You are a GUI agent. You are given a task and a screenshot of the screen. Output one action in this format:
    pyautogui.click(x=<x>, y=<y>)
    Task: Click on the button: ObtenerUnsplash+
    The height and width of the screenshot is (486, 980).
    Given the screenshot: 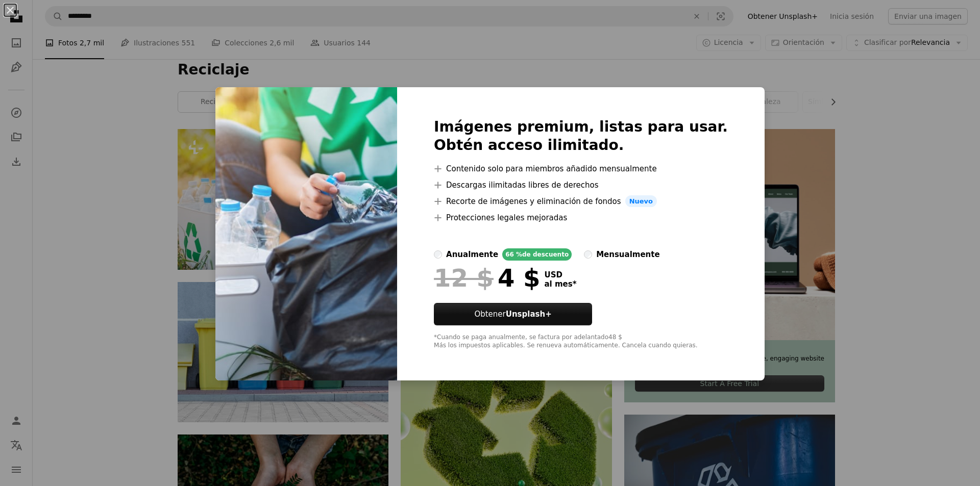 What is the action you would take?
    pyautogui.click(x=513, y=314)
    